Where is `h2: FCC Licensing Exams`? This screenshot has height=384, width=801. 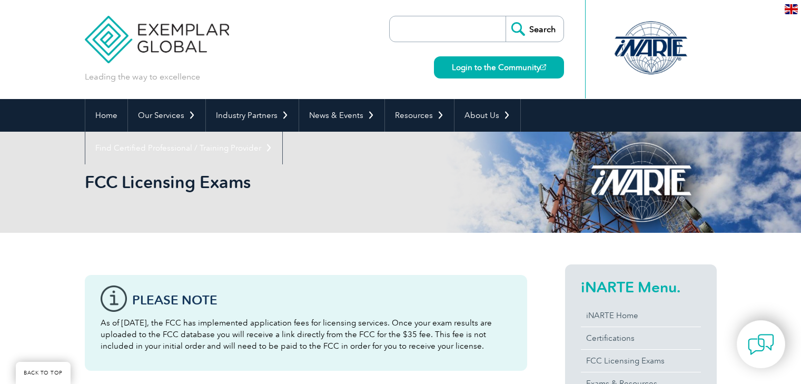
h2: FCC Licensing Exams is located at coordinates (306, 182).